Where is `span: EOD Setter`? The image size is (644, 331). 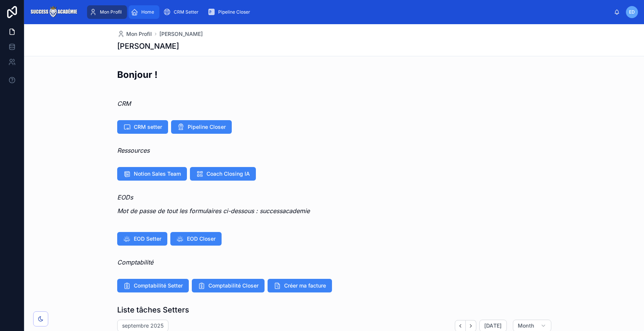 span: EOD Setter is located at coordinates (147, 239).